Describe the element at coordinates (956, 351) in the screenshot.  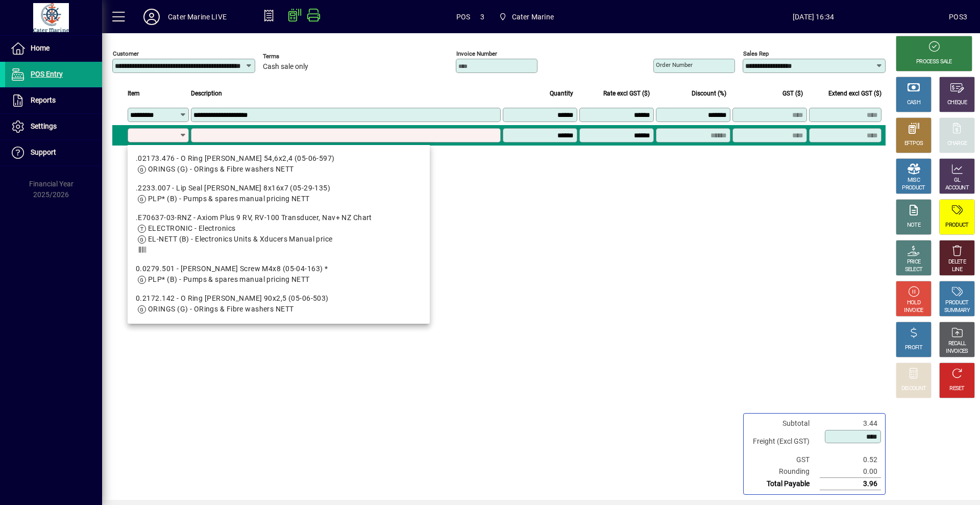
I see `div: INVOICES` at that location.